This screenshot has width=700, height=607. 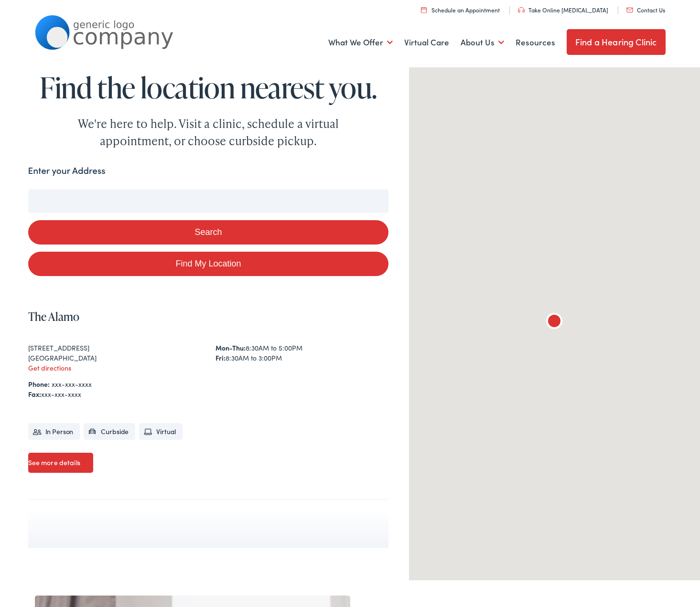 I want to click on strong: Phone:, so click(x=39, y=384).